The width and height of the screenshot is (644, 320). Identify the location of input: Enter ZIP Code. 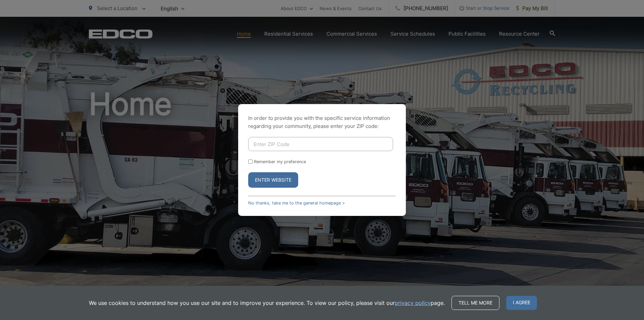
(321, 144).